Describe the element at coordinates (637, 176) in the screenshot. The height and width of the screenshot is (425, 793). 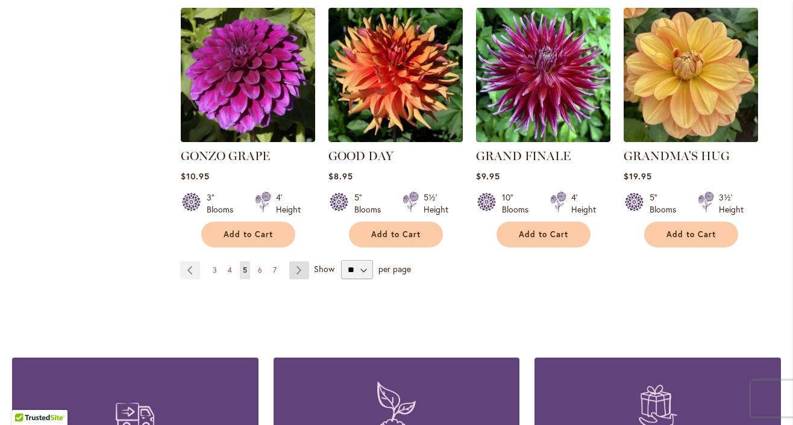
I see `span: $19.95` at that location.